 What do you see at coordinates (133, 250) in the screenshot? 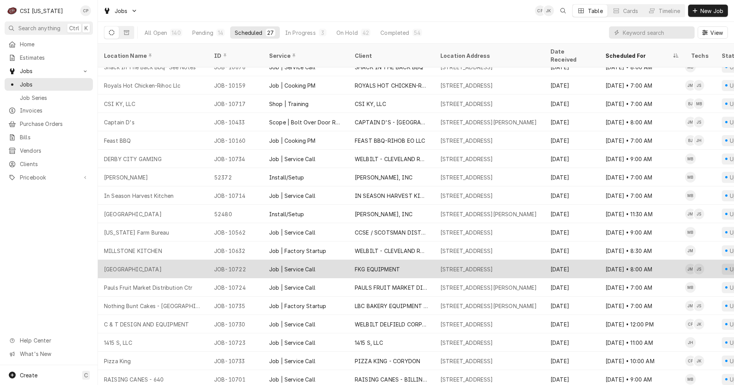
I see `div: MILLSTONE KITCHEN` at bounding box center [133, 250].